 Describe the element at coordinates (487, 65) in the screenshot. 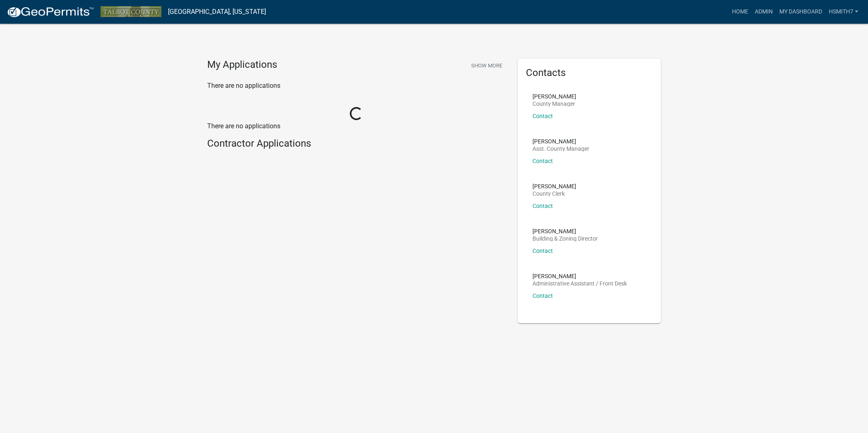

I see `button: Show More` at that location.